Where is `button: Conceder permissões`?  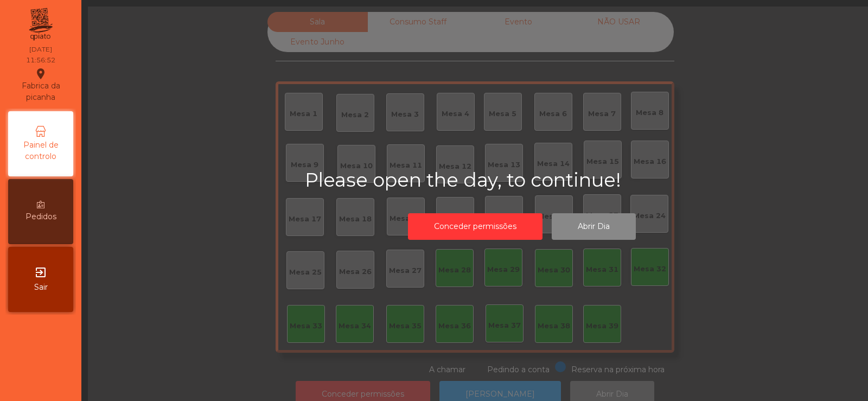
button: Conceder permissões is located at coordinates (475, 226).